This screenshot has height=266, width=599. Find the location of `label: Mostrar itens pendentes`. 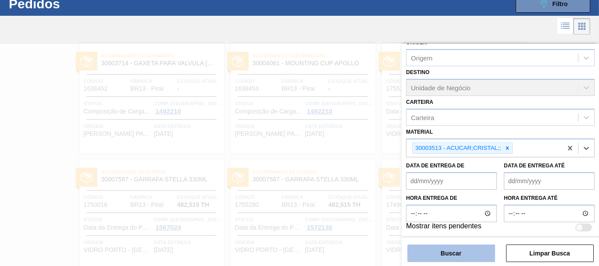

label: Mostrar itens pendentes is located at coordinates (443, 227).